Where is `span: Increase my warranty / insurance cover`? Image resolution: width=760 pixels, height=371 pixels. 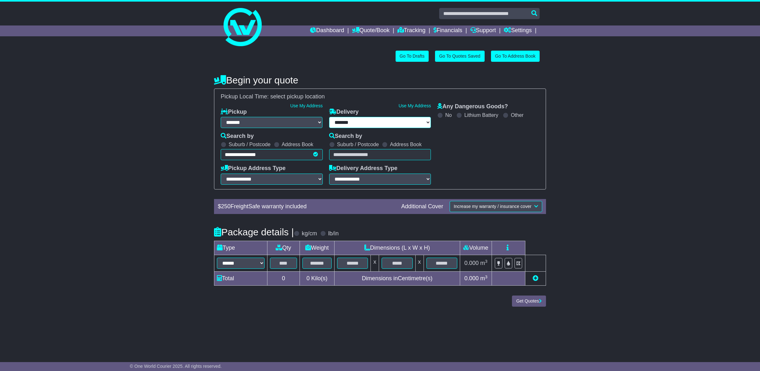 span: Increase my warranty / insurance cover is located at coordinates (493, 206).